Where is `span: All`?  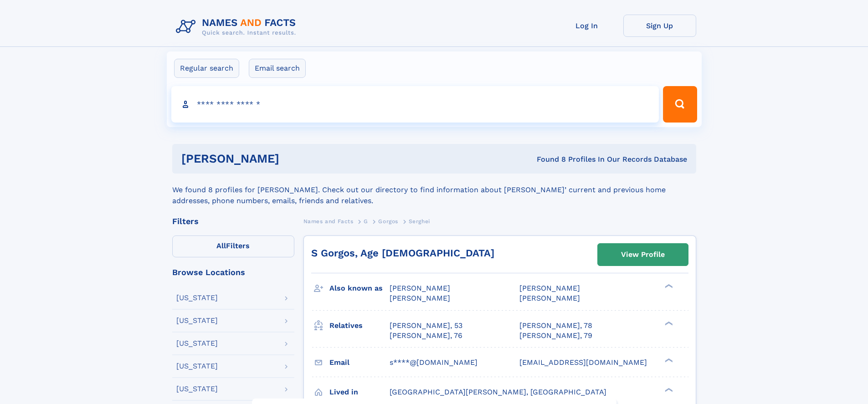 span: All is located at coordinates (221, 246).